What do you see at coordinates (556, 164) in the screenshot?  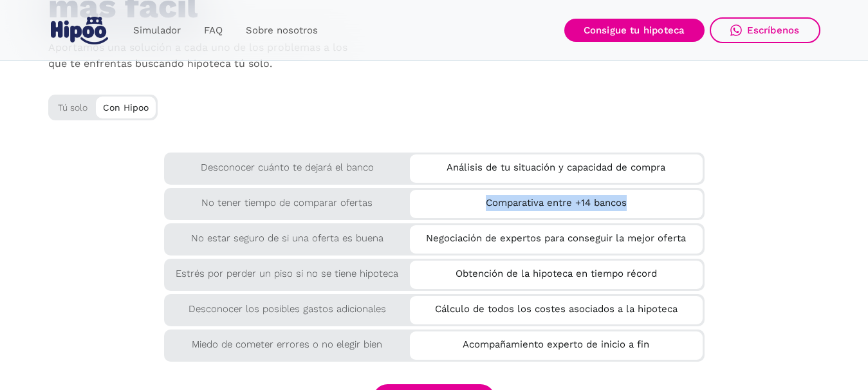 I see `div: Análisis de tu situación y capacidad de compra` at bounding box center [556, 164].